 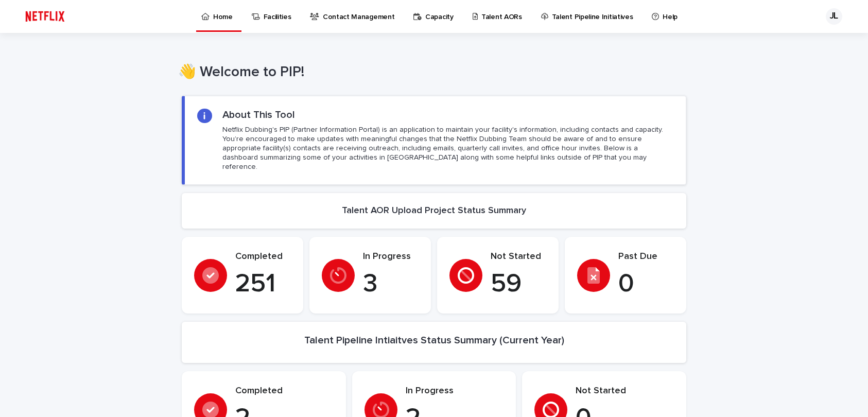 What do you see at coordinates (430, 73) in the screenshot?
I see `h1: 👋 Welcome to PIP!` at bounding box center [430, 73].